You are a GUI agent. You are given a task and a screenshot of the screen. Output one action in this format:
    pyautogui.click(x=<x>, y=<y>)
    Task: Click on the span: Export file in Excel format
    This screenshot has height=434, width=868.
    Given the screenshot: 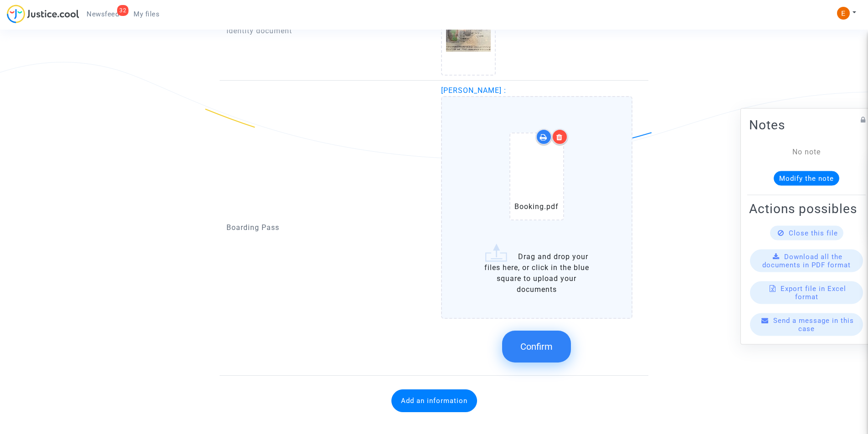 What is the action you would take?
    pyautogui.click(x=813, y=293)
    